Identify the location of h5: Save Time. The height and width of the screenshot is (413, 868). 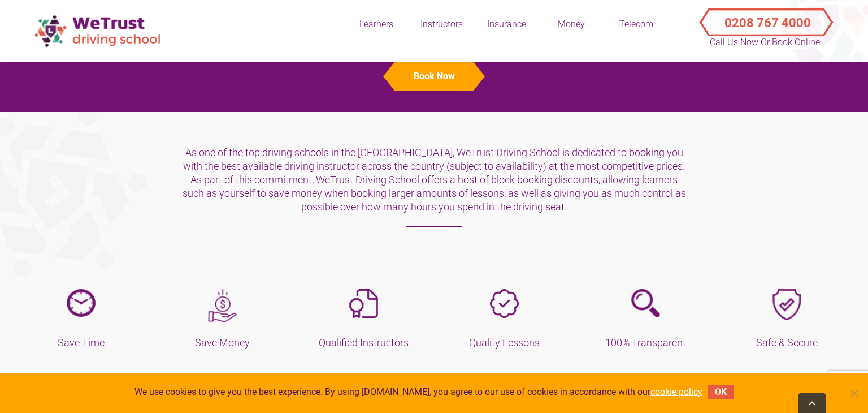
(81, 342).